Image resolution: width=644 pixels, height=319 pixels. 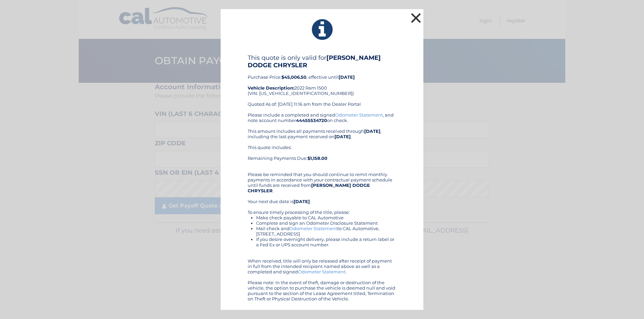 I want to click on b: $1,158.00, so click(x=317, y=158).